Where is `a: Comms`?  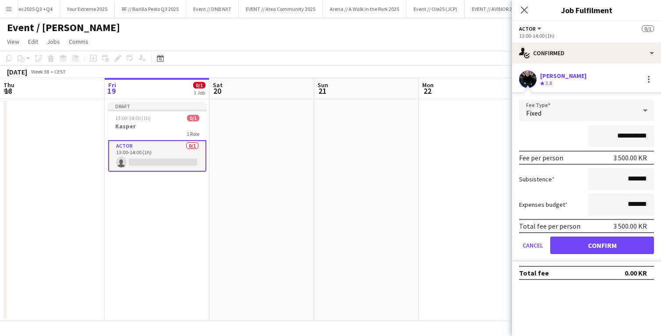 a: Comms is located at coordinates (78, 42).